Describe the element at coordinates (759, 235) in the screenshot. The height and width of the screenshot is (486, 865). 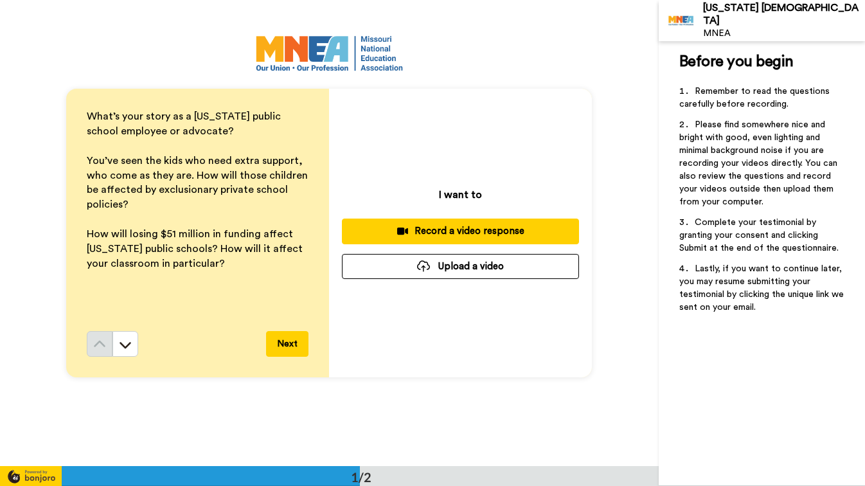
I see `span: Complete your testimonial by granting your consent and clicking Submit at the end of the question...` at that location.